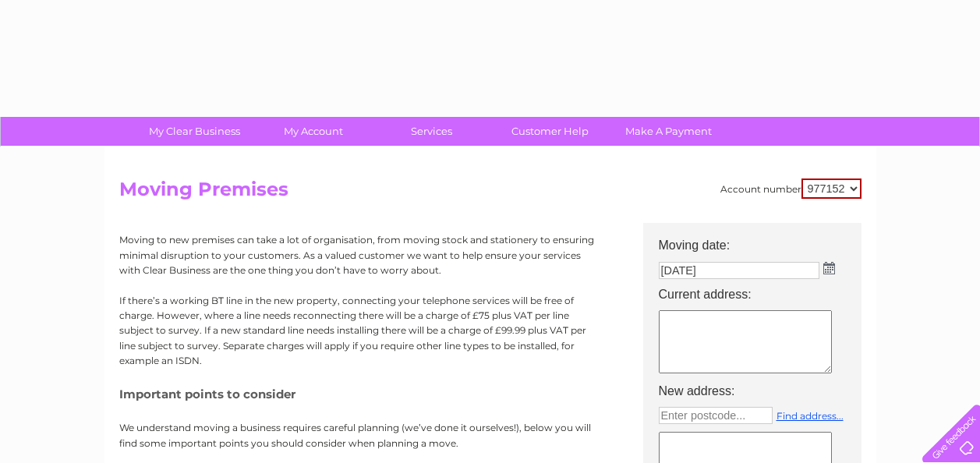 This screenshot has width=980, height=463. What do you see at coordinates (195, 131) in the screenshot?
I see `a: My Clear Business` at bounding box center [195, 131].